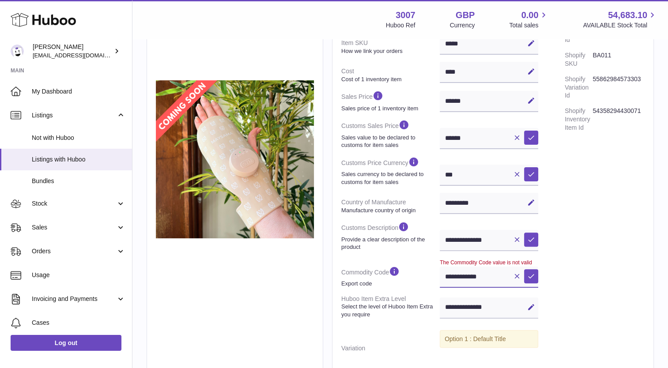 Image resolution: width=668 pixels, height=368 pixels. What do you see at coordinates (74, 227) in the screenshot?
I see `span: Sales` at bounding box center [74, 227].